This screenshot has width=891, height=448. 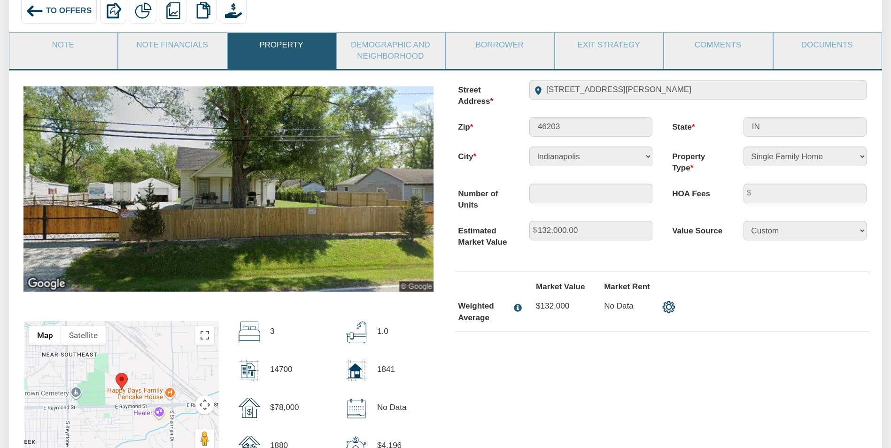 I want to click on label: Street Address, so click(x=484, y=93).